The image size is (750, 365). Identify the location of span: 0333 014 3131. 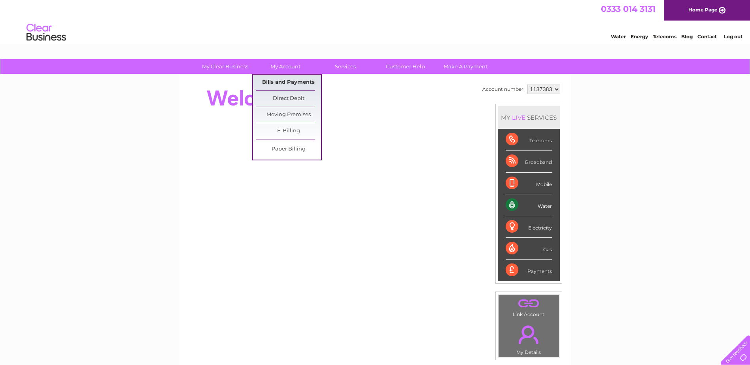
(628, 9).